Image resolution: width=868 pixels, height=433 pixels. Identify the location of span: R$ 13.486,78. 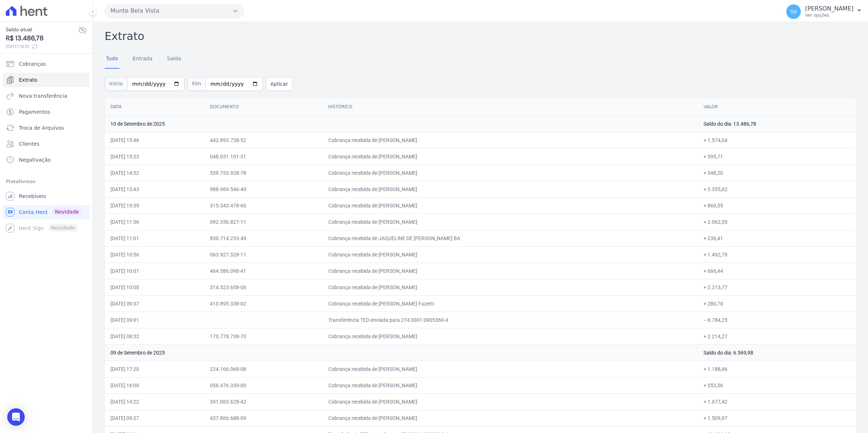
(42, 38).